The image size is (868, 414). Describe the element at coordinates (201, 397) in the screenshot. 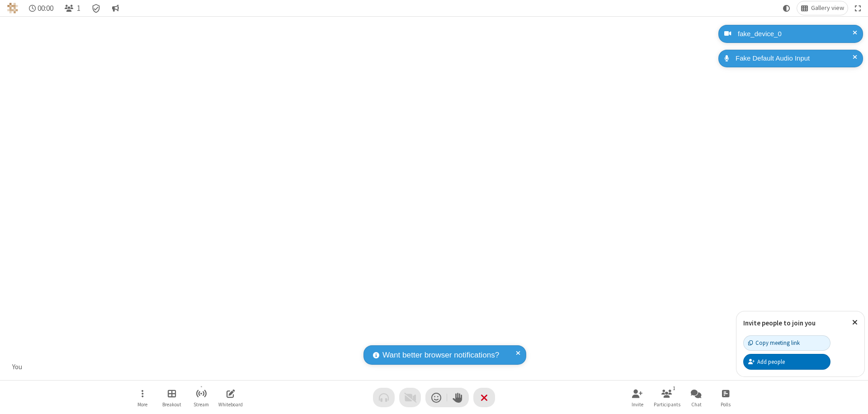

I see `button: Start streaming` at that location.